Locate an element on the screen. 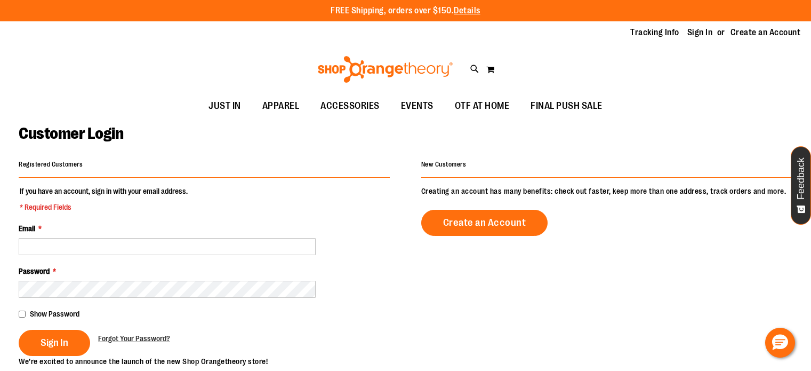  a: OTF AT HOME is located at coordinates (482, 106).